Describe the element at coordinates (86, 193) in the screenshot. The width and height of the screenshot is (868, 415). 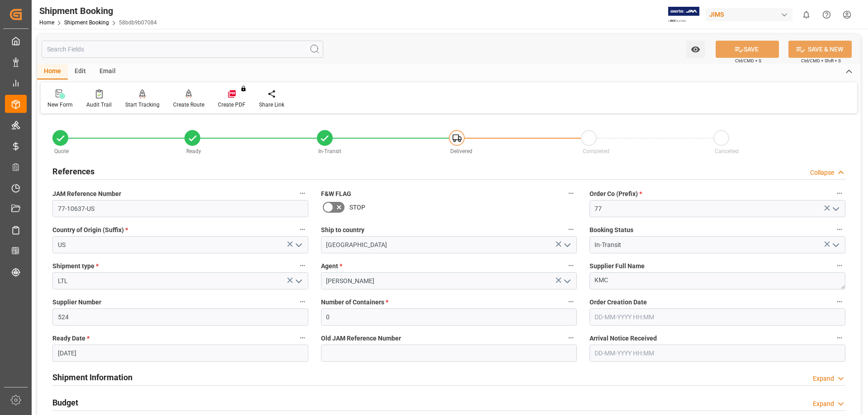
I see `span: JAM Reference Number` at that location.